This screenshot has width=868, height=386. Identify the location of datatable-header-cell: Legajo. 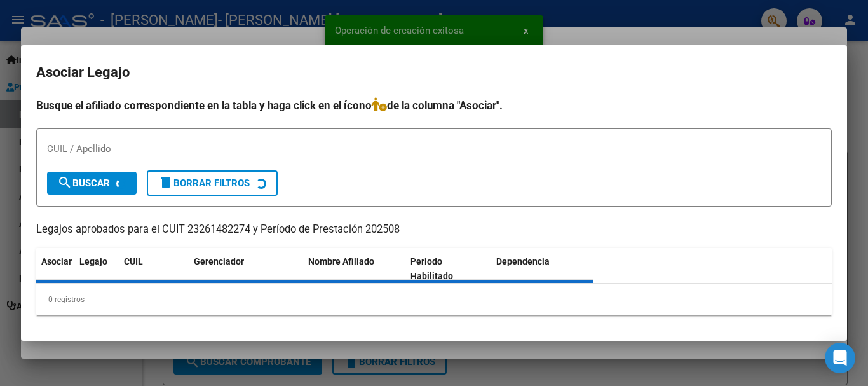
(97, 269).